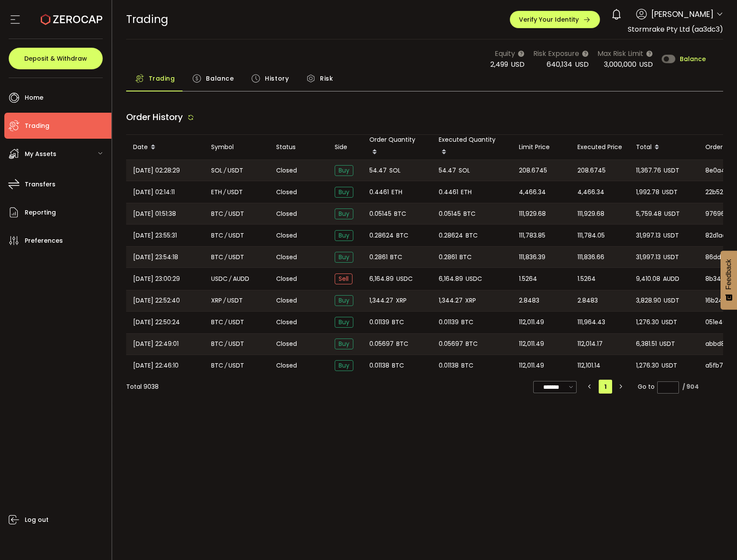  What do you see at coordinates (620, 54) in the screenshot?
I see `span: Max Risk Limit` at bounding box center [620, 54].